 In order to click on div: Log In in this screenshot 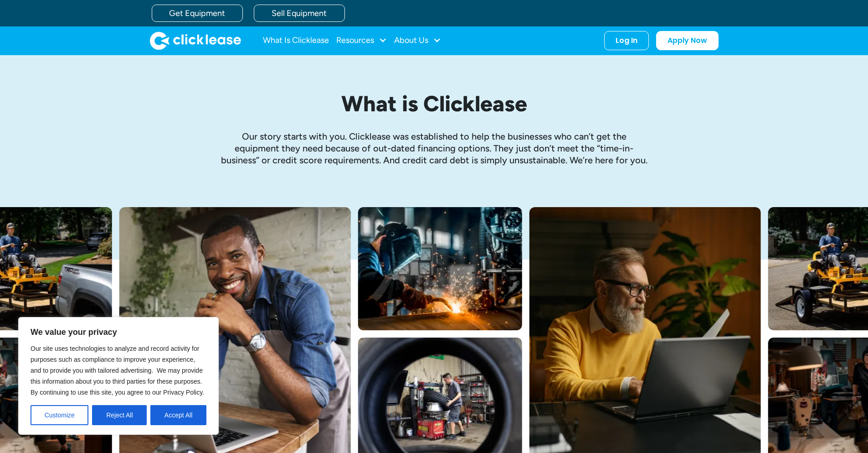, I will do `click(627, 40)`.